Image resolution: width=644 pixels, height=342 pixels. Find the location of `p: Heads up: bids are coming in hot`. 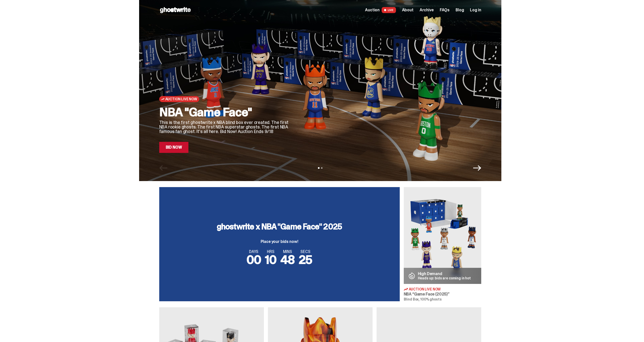

p: Heads up: bids are coming in hot is located at coordinates (444, 278).